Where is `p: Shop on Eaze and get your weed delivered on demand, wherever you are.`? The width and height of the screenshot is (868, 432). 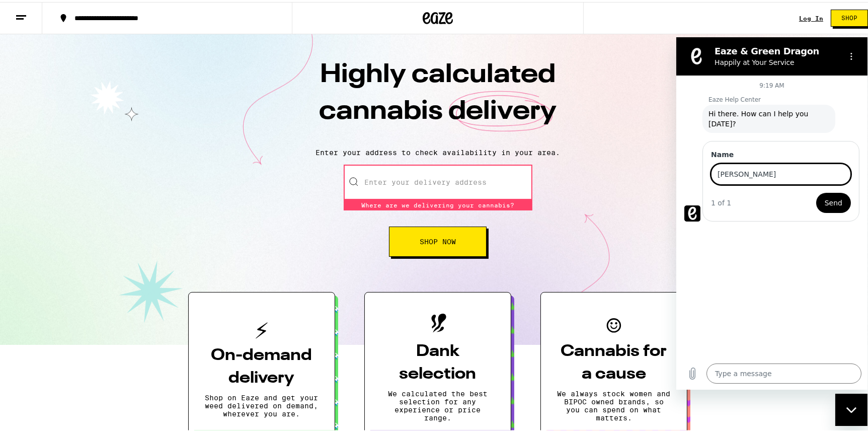
p: Shop on Eaze and get your weed delivered on demand, wherever you are. is located at coordinates (262, 404).